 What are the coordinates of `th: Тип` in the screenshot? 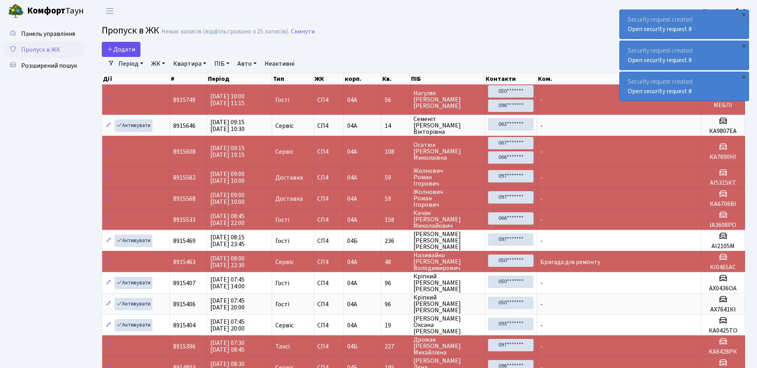 It's located at (293, 79).